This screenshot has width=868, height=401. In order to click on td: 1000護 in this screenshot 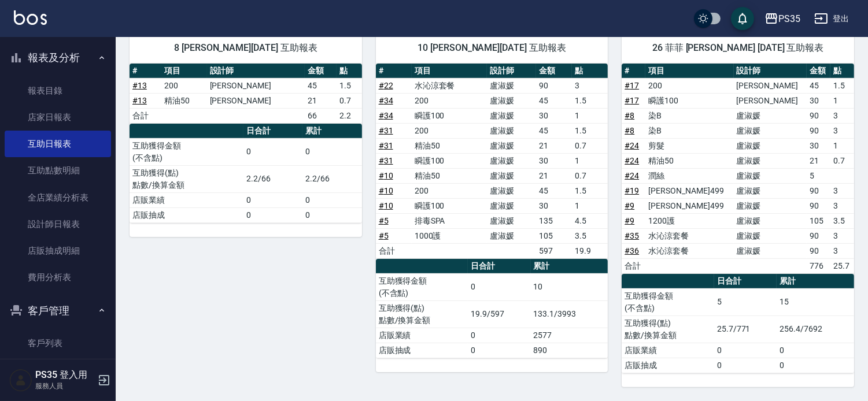, I will do `click(449, 235)`.